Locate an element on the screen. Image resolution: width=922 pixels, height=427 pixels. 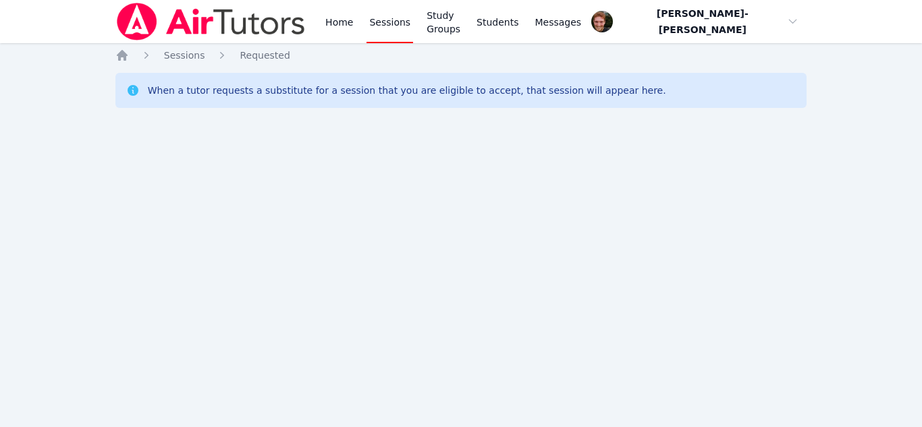
img: Air Tutors is located at coordinates (211, 22).